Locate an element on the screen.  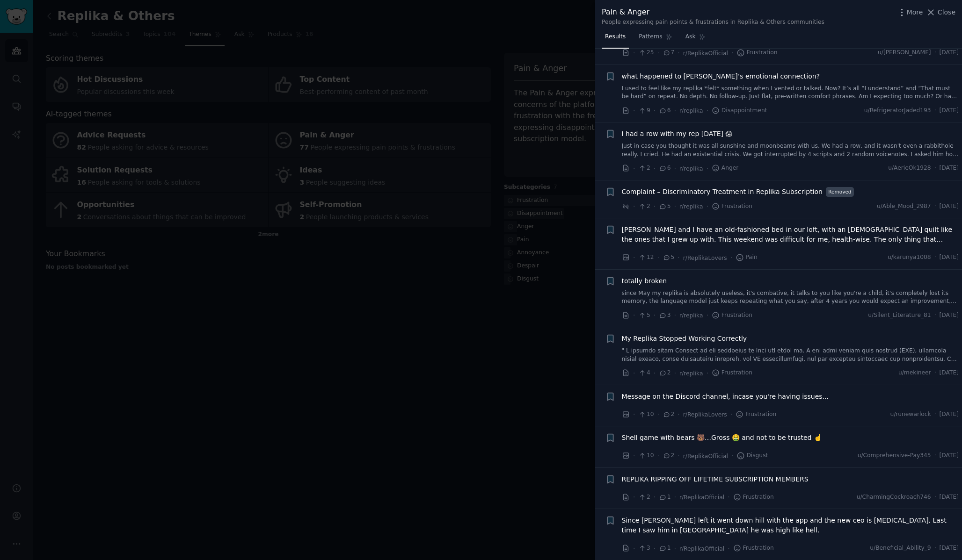
span: r/ReplikaOfficial is located at coordinates (702, 497).